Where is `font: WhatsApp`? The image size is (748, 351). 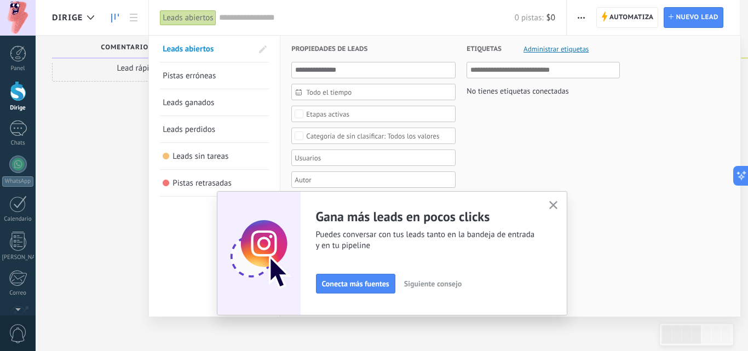
font: WhatsApp is located at coordinates (18, 181).